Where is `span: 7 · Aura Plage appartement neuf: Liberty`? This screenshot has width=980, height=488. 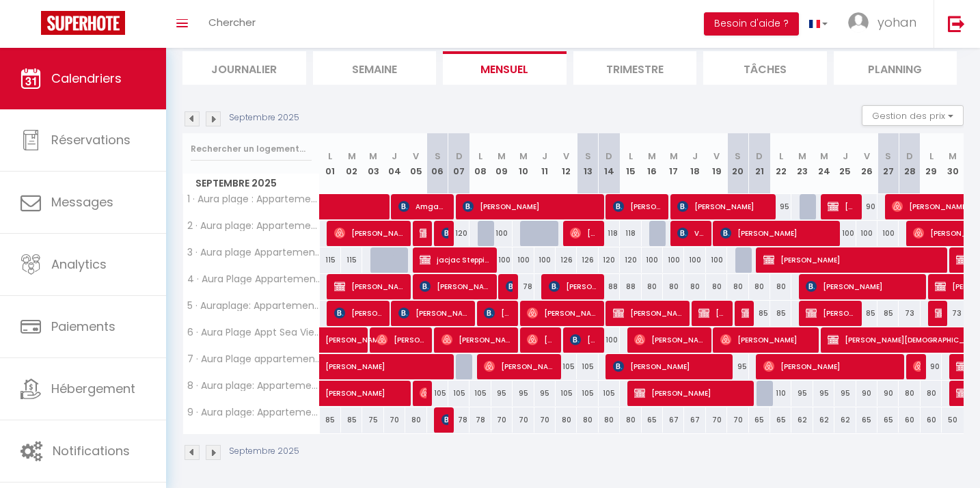 span: 7 · Aura Plage appartement neuf: Liberty is located at coordinates (254, 358).